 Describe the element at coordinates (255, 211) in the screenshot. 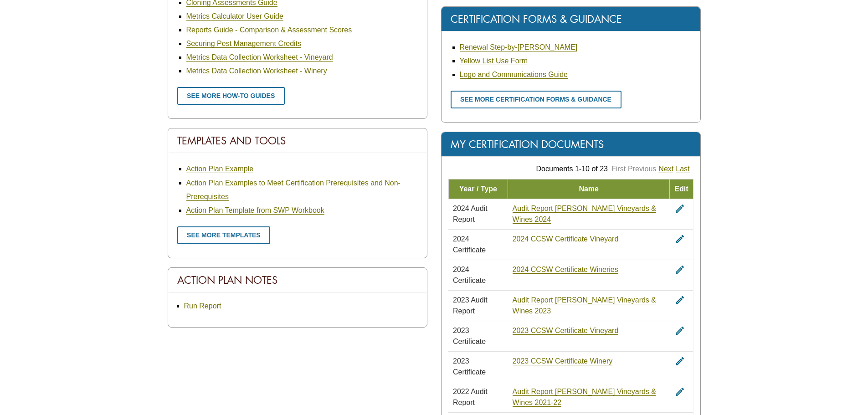

I see `a: Action Plan Template from SWP Workbook` at that location.